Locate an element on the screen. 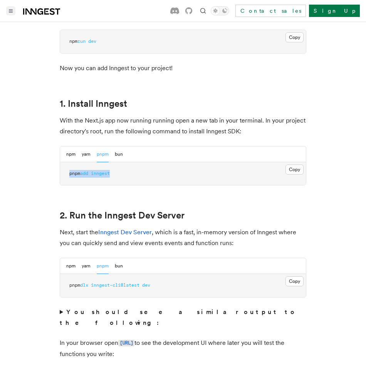 The image size is (366, 373). span: add is located at coordinates (84, 173).